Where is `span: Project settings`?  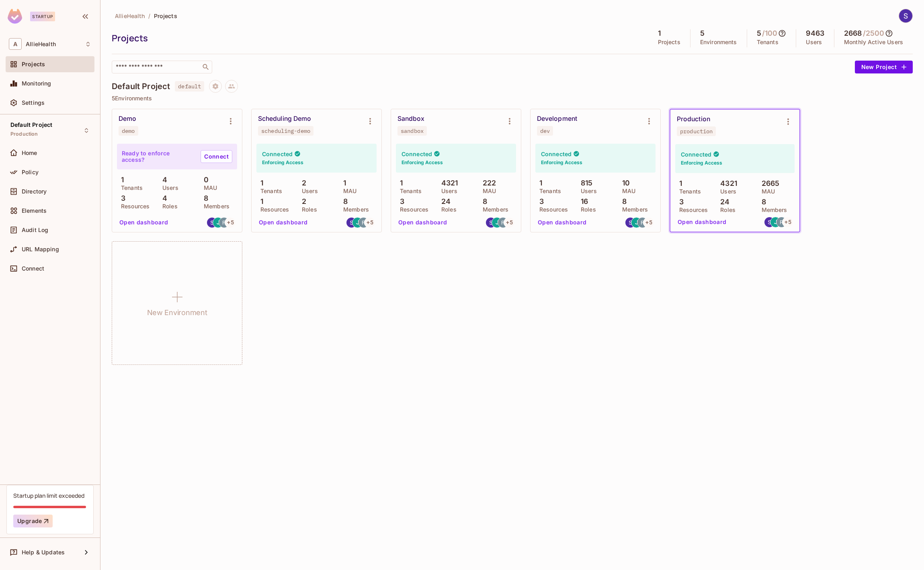
span: Project settings is located at coordinates (215, 87).